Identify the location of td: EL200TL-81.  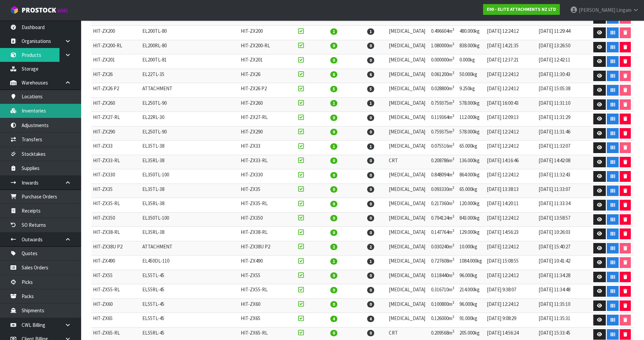
(189, 61).